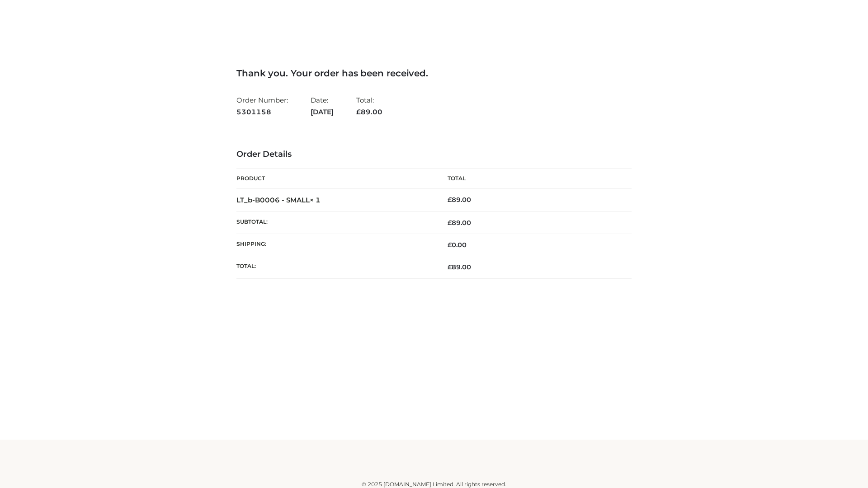 The height and width of the screenshot is (488, 868). What do you see at coordinates (459, 200) in the screenshot?
I see `bdi: 89.00` at bounding box center [459, 200].